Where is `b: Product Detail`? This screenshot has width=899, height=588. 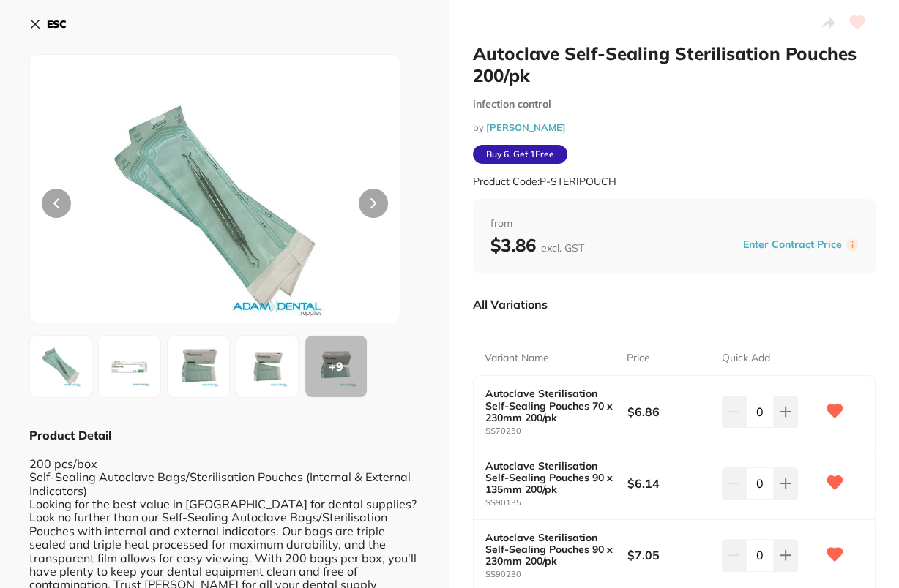 b: Product Detail is located at coordinates (70, 436).